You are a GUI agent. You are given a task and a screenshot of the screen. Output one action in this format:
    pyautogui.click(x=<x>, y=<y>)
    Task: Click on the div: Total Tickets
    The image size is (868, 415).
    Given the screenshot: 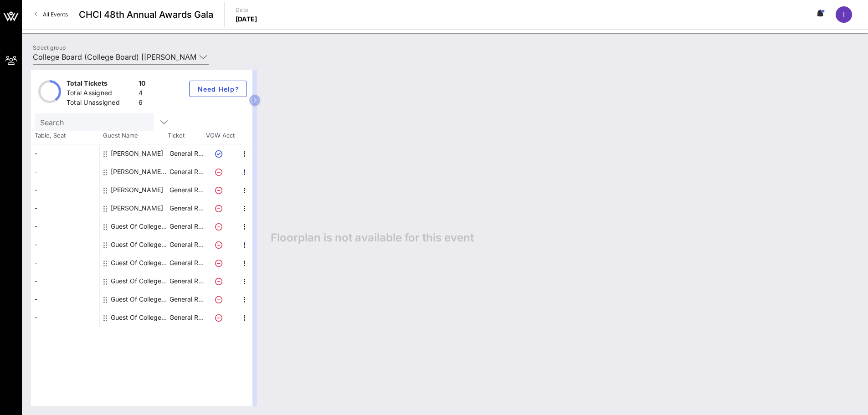 What is the action you would take?
    pyautogui.click(x=101, y=85)
    